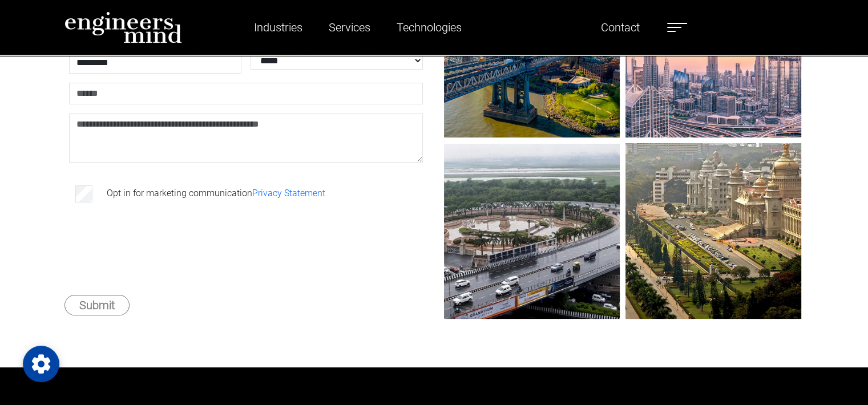 The height and width of the screenshot is (405, 868). What do you see at coordinates (349, 27) in the screenshot?
I see `a: Services` at bounding box center [349, 27].